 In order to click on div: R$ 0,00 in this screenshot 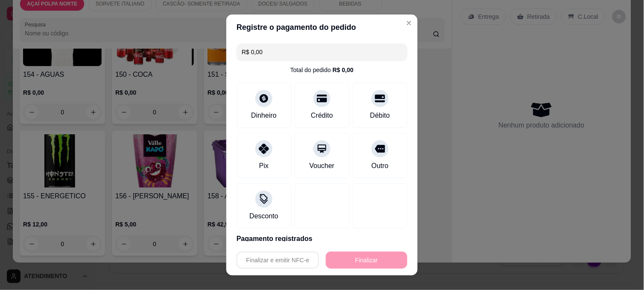, I will do `click(343, 70)`.